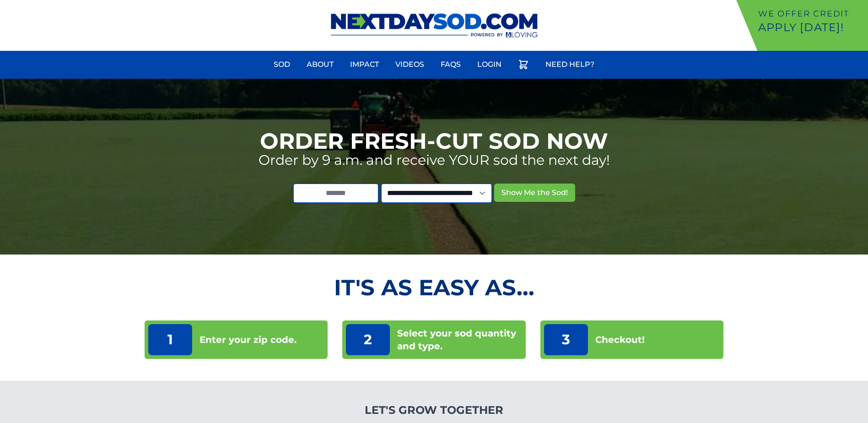  What do you see at coordinates (489, 65) in the screenshot?
I see `a: Login` at bounding box center [489, 65].